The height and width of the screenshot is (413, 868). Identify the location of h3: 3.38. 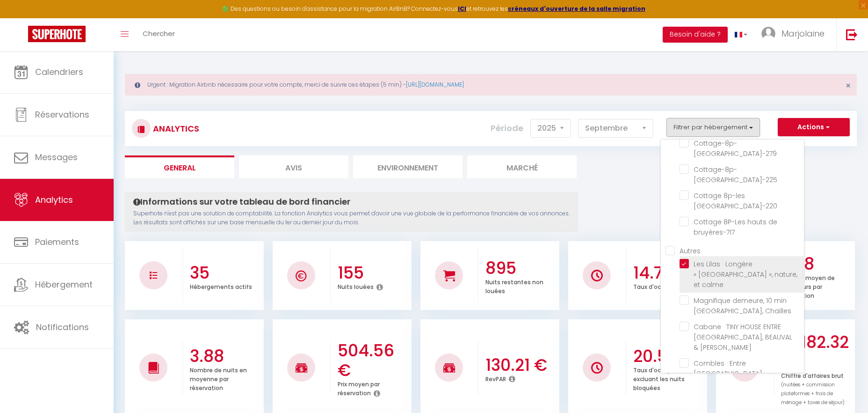
(817, 264).